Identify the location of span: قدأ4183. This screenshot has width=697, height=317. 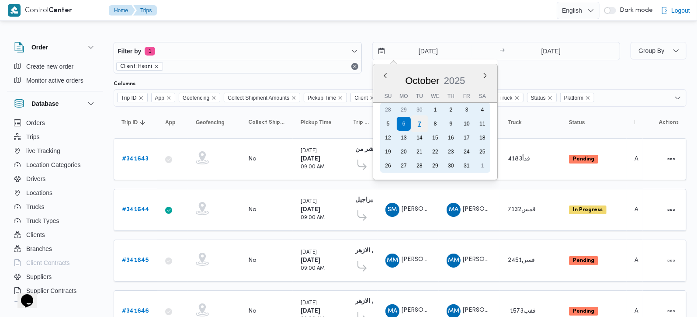
(519, 159).